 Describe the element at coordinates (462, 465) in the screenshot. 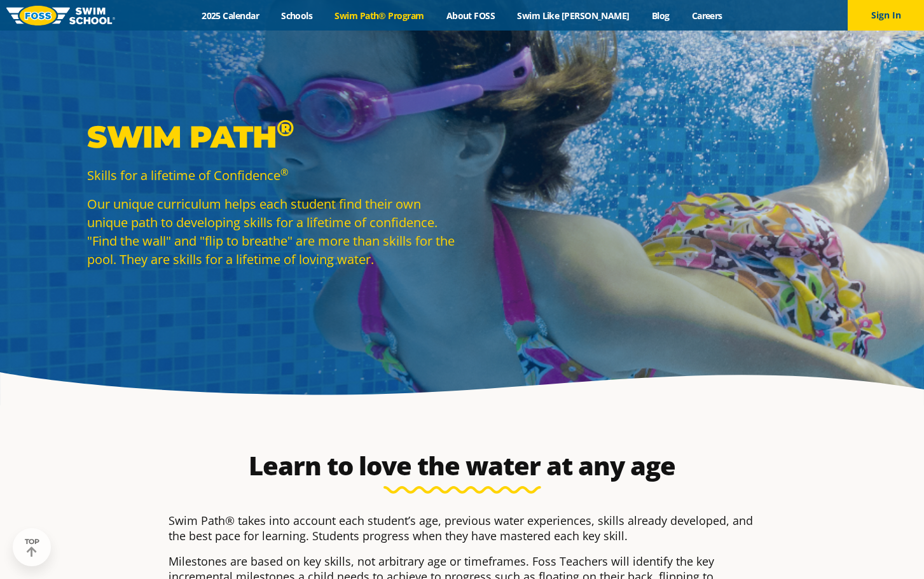

I see `h2: Learn to love the water at any age` at that location.